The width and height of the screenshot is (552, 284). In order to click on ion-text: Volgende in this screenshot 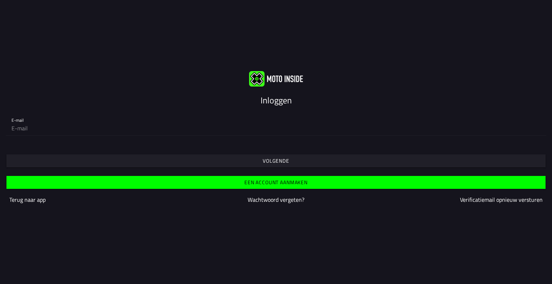, I will do `click(276, 161)`.